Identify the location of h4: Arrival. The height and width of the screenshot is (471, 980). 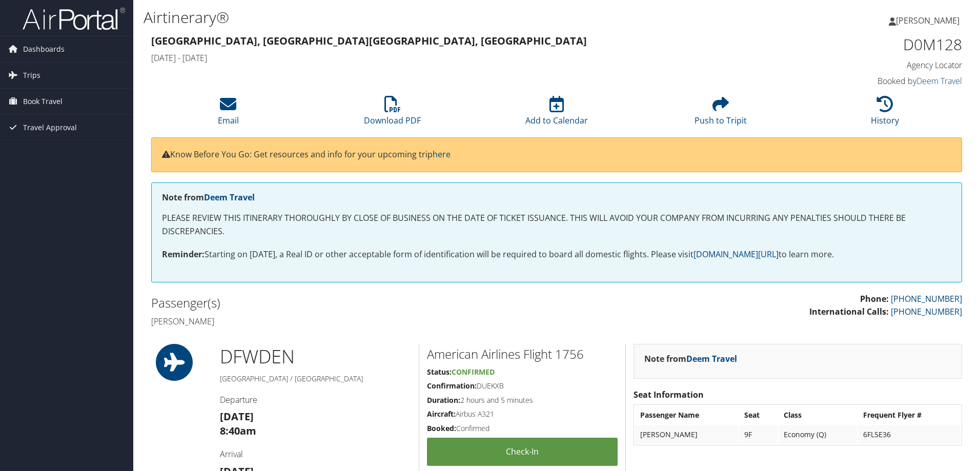
(315, 454).